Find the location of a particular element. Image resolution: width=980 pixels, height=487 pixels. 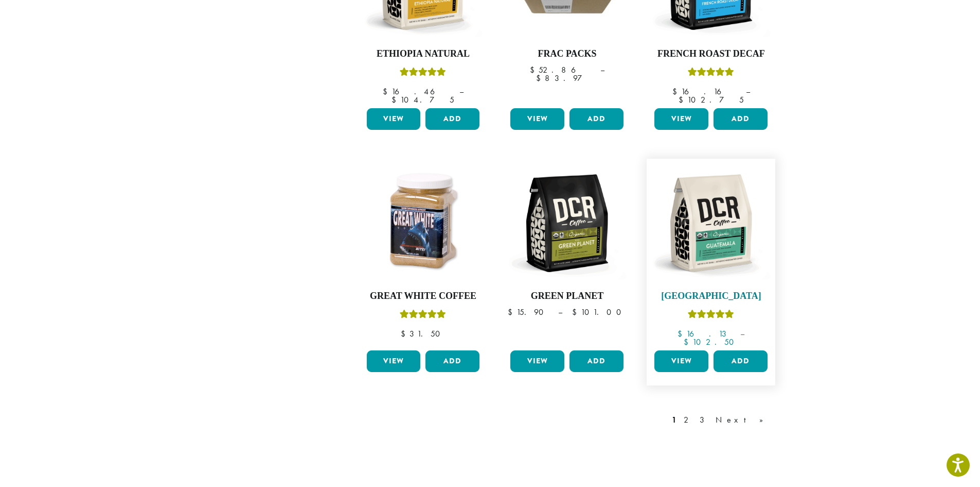

bdi: 102.75 is located at coordinates (711, 100).